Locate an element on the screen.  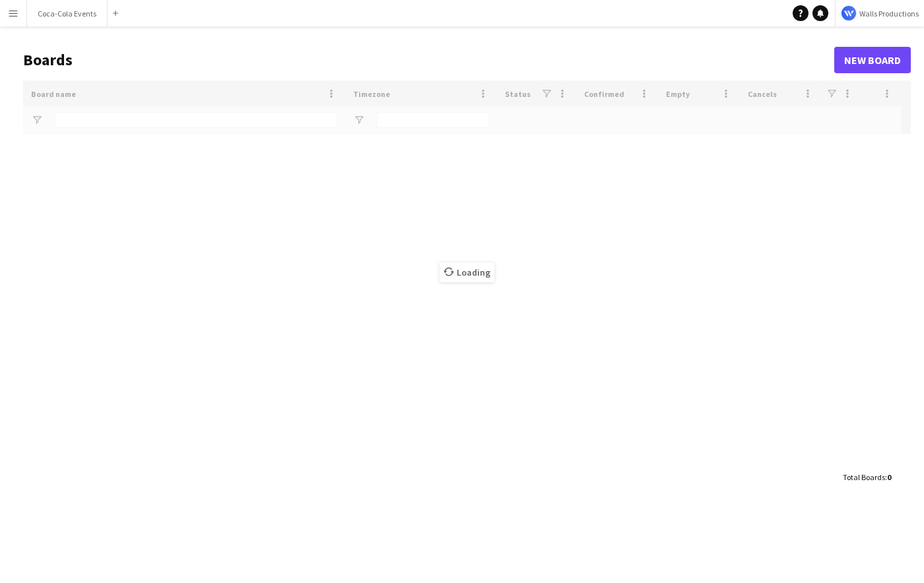
span: Loading is located at coordinates (467, 272).